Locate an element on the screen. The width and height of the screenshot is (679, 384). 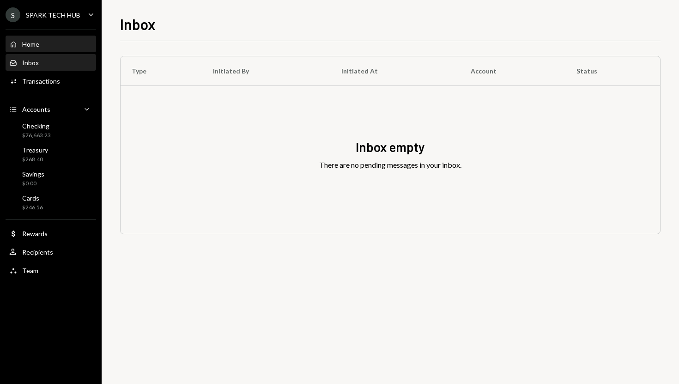
a: Savings$0.00 is located at coordinates (51, 178).